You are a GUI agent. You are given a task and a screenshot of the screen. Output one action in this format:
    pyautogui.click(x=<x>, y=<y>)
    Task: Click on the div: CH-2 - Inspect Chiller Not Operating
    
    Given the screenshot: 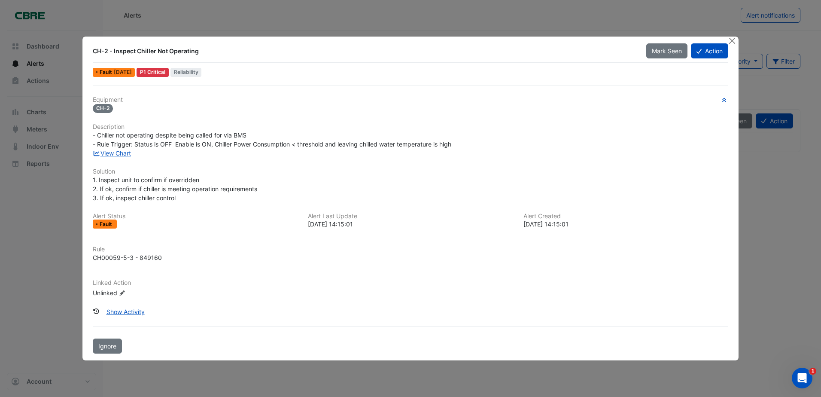 What is the action you would take?
    pyautogui.click(x=364, y=51)
    